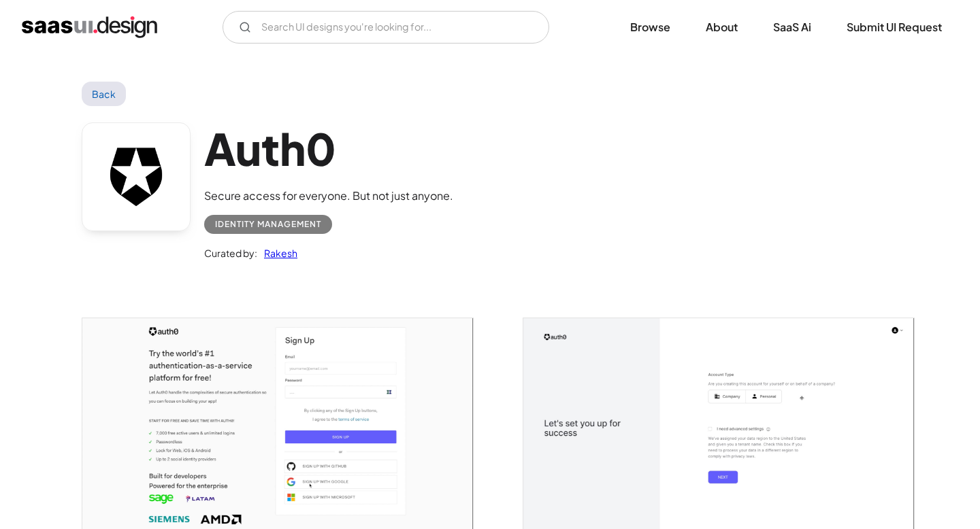  Describe the element at coordinates (89, 27) in the screenshot. I see `a: home` at that location.